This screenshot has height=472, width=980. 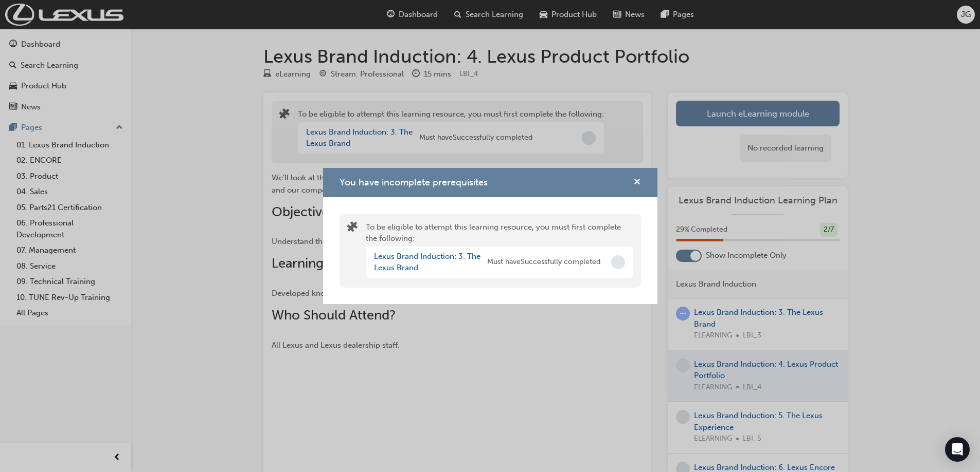 I want to click on button: cross-icon, so click(x=637, y=182).